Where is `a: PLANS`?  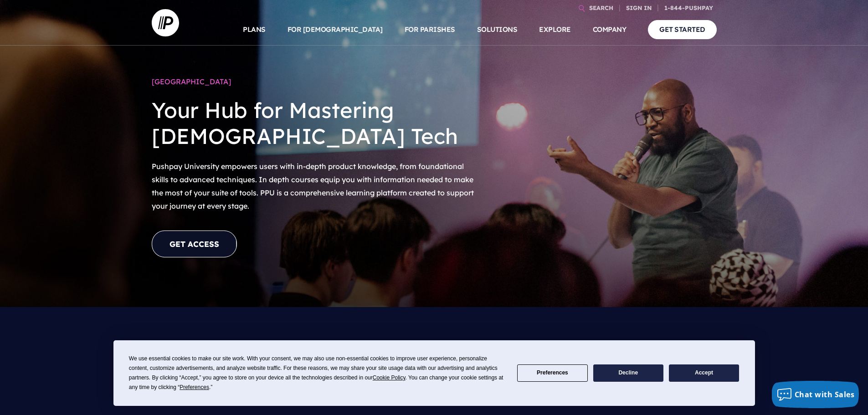
a: PLANS is located at coordinates (254, 30).